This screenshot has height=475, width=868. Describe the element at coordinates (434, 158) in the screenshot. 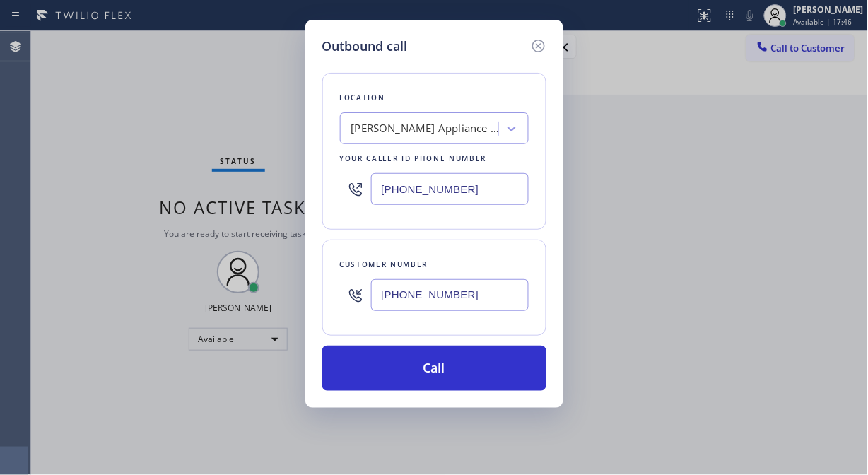

I see `div: Your caller id phone number` at that location.